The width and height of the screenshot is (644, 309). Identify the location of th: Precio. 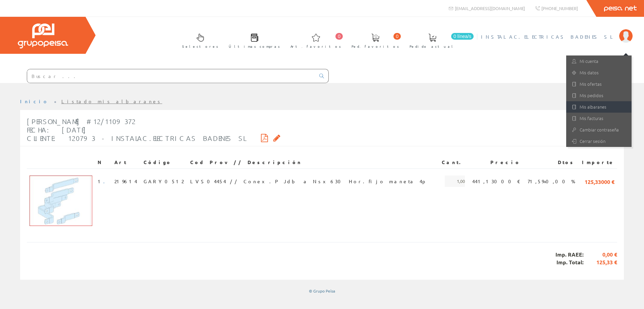
(495, 162).